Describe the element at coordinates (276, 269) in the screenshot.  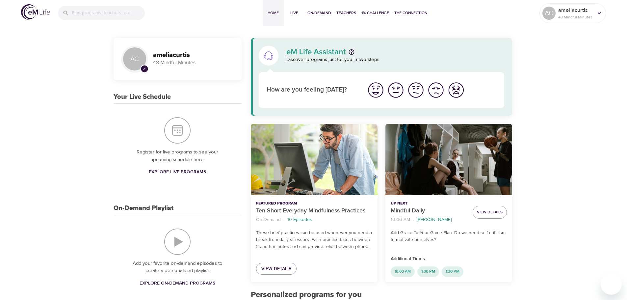
I see `a: View Details` at that location.